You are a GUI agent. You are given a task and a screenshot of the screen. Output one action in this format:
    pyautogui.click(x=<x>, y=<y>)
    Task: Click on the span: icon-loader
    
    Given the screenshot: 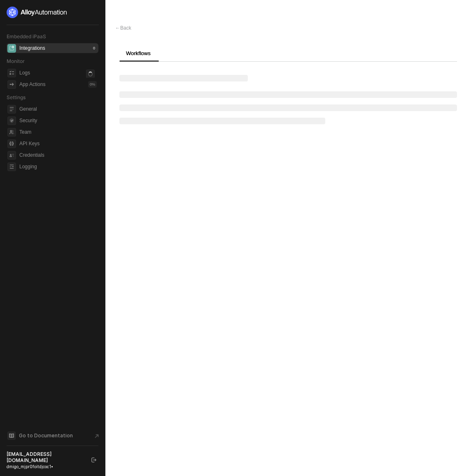 What is the action you would take?
    pyautogui.click(x=90, y=73)
    